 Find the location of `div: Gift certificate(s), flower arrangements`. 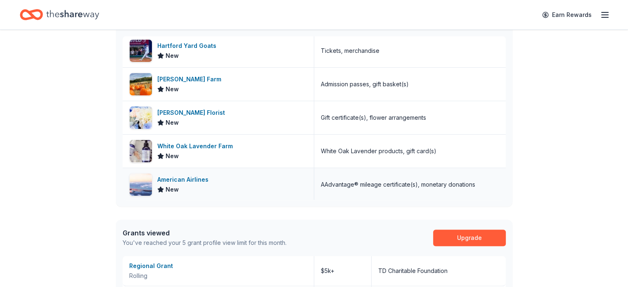

div: Gift certificate(s), flower arrangements is located at coordinates (373, 118).